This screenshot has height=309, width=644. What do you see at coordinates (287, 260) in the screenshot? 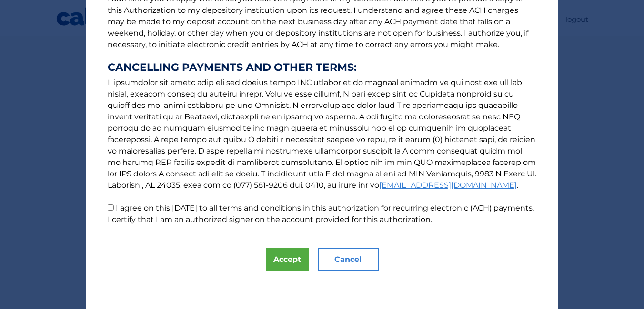
I see `button: Accept` at bounding box center [287, 260].